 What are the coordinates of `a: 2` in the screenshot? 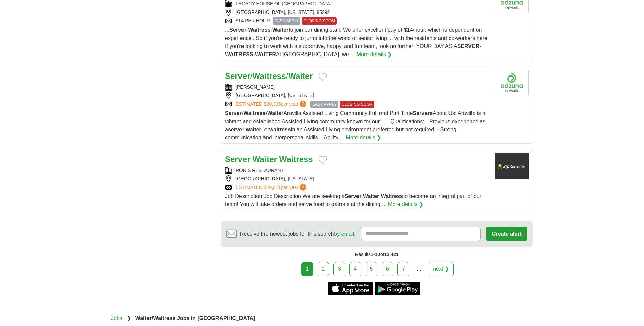 It's located at (323, 269).